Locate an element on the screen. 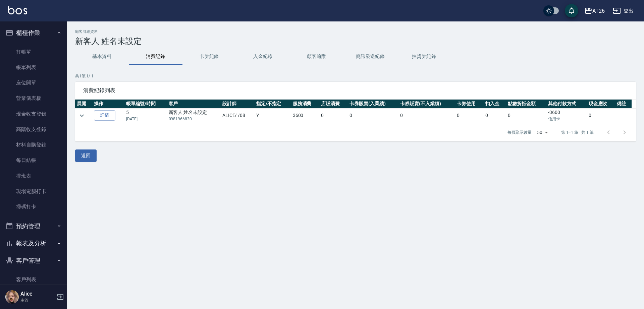 The image size is (644, 309). th: 現金應收 is located at coordinates (602, 104).